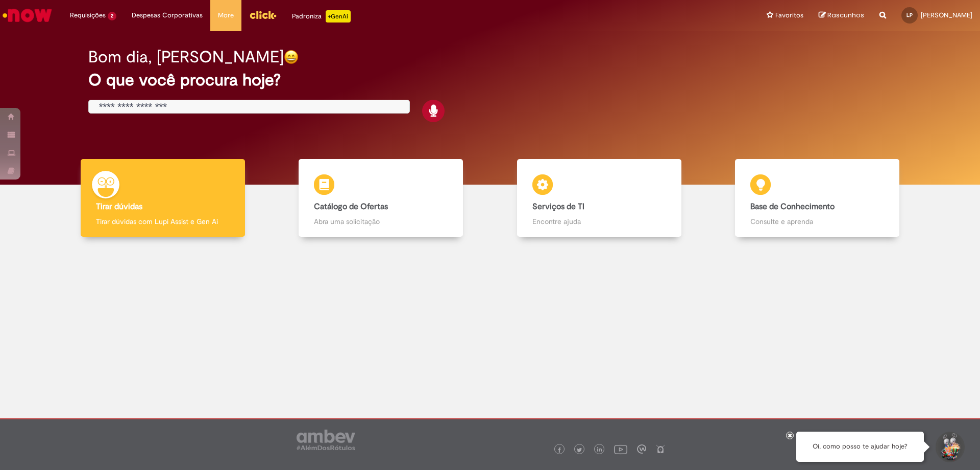 The height and width of the screenshot is (470, 980). Describe the element at coordinates (226, 15) in the screenshot. I see `span: More` at that location.